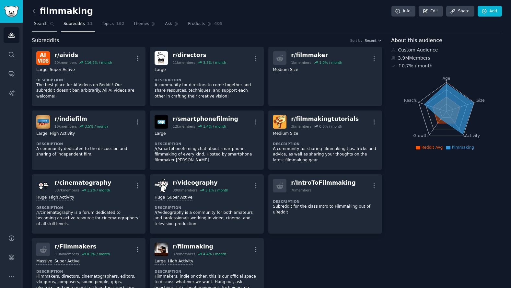 The image size is (511, 288). Describe the element at coordinates (301, 126) in the screenshot. I see `div: 3k members` at that location.